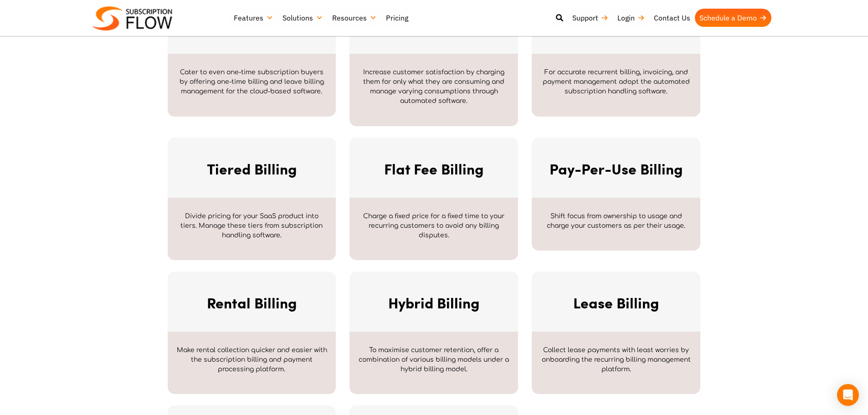  What do you see at coordinates (672, 18) in the screenshot?
I see `a: Contact Us` at bounding box center [672, 18].